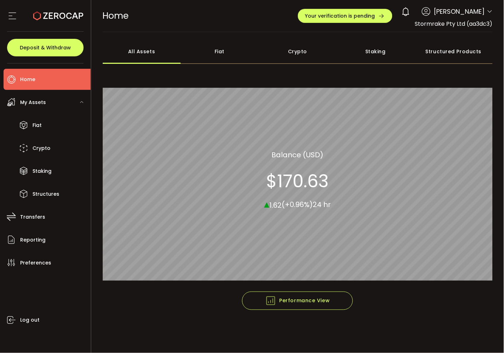 The height and width of the screenshot is (353, 504). Describe the element at coordinates (454, 24) in the screenshot. I see `span: Stormrake Pty Ltd (aa3dc3)` at that location.